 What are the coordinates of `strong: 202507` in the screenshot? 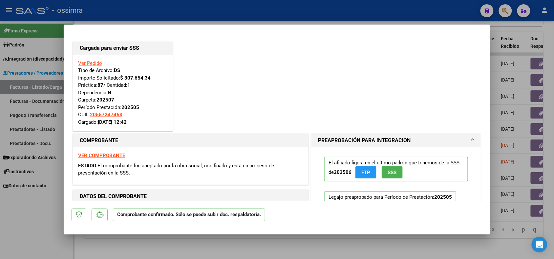 It's located at (105, 100).